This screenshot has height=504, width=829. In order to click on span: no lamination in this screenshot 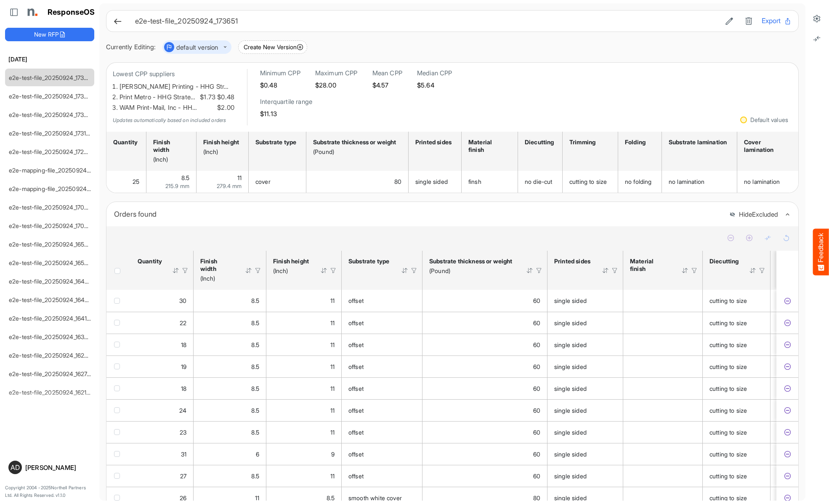, I will do `click(762, 181)`.